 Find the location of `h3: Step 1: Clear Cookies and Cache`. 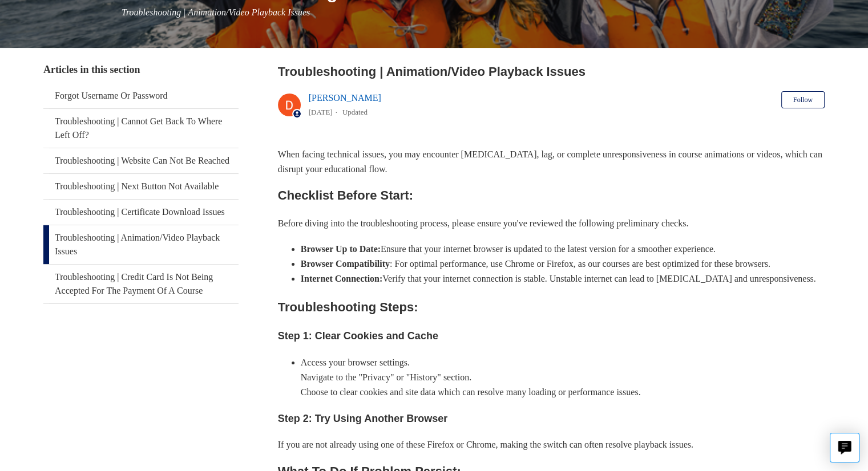

h3: Step 1: Clear Cookies and Cache is located at coordinates (551, 336).